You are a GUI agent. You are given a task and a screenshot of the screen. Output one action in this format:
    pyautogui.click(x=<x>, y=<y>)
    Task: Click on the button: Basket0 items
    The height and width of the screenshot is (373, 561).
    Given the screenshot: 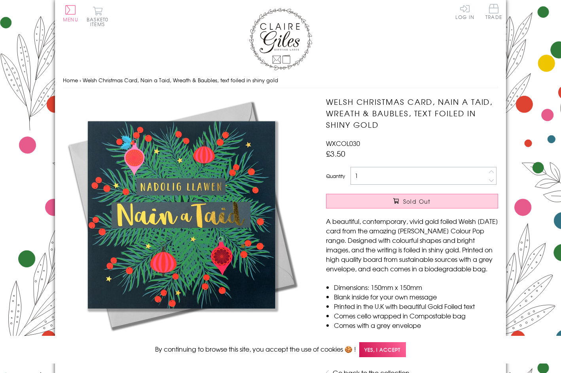 What is the action you would take?
    pyautogui.click(x=97, y=16)
    